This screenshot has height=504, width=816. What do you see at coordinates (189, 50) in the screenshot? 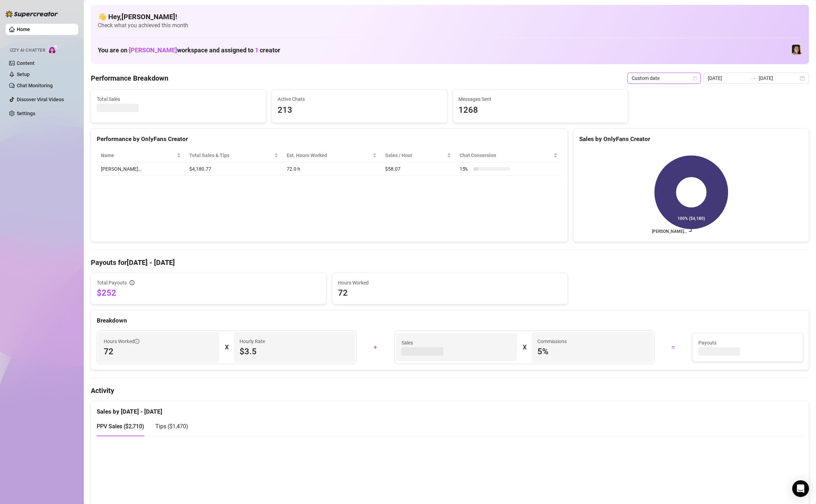
I see `h1: You are on workspace and assigned to creator` at bounding box center [189, 50].